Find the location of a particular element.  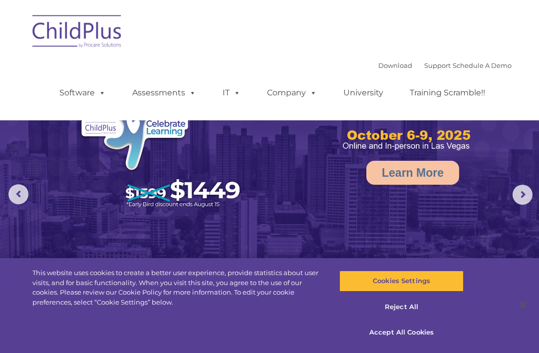

button: Close is located at coordinates (523, 305).